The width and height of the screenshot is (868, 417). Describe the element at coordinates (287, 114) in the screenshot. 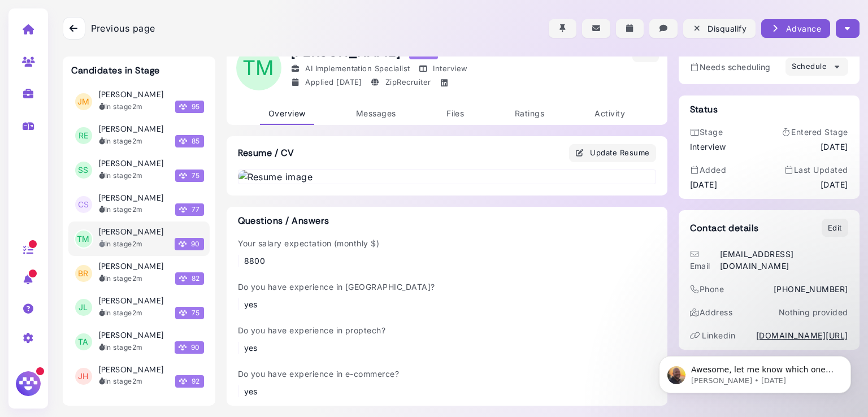

I see `a: Overview` at that location.